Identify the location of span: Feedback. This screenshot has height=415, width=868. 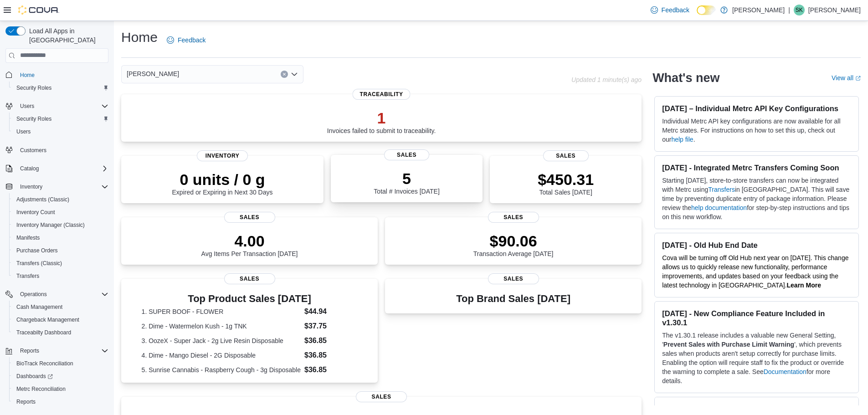
(675, 10).